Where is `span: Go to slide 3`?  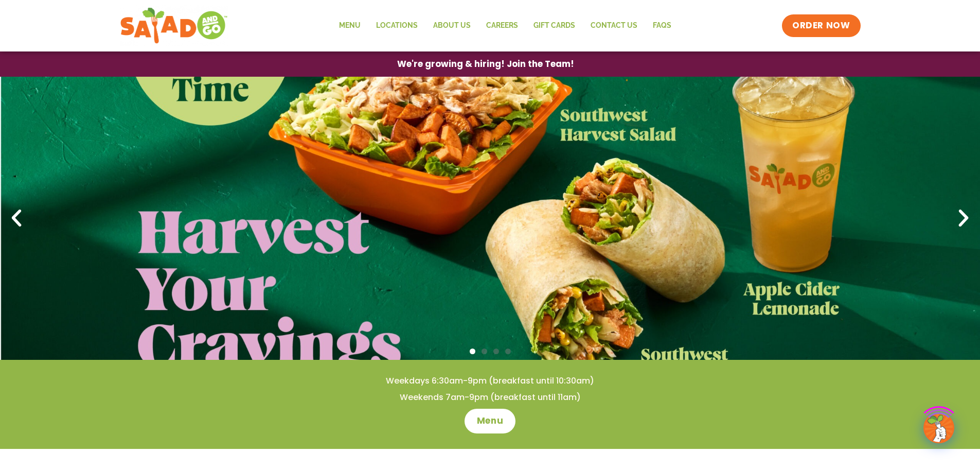 span: Go to slide 3 is located at coordinates (496, 351).